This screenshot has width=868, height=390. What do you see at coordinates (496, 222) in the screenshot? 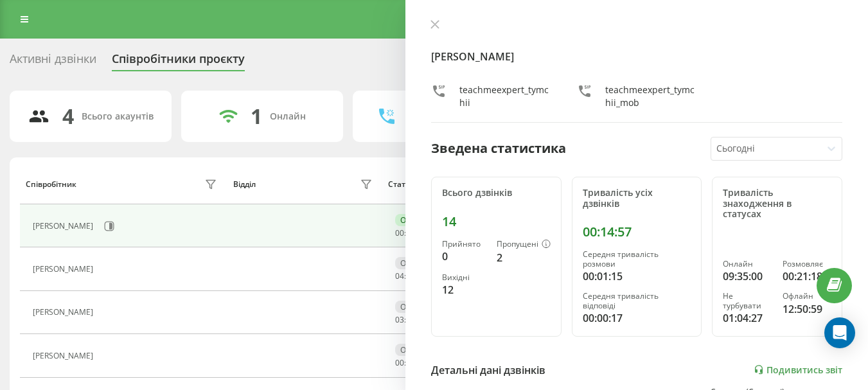
I see `div: 14` at bounding box center [496, 222].